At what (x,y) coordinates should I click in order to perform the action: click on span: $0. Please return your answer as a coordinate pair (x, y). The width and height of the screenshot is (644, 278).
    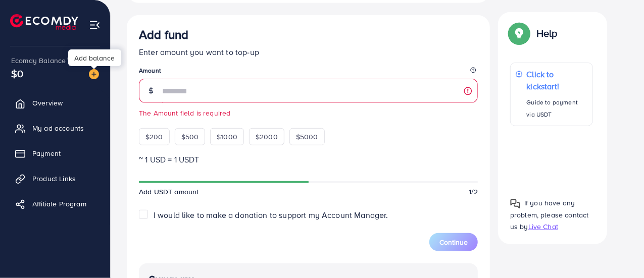
    Looking at the image, I should click on (17, 73).